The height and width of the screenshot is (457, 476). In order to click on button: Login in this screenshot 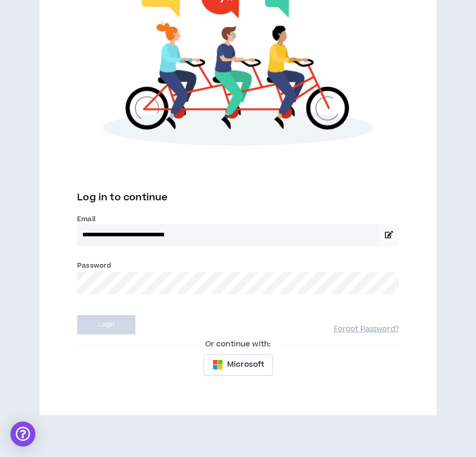, I will do `click(106, 324)`.